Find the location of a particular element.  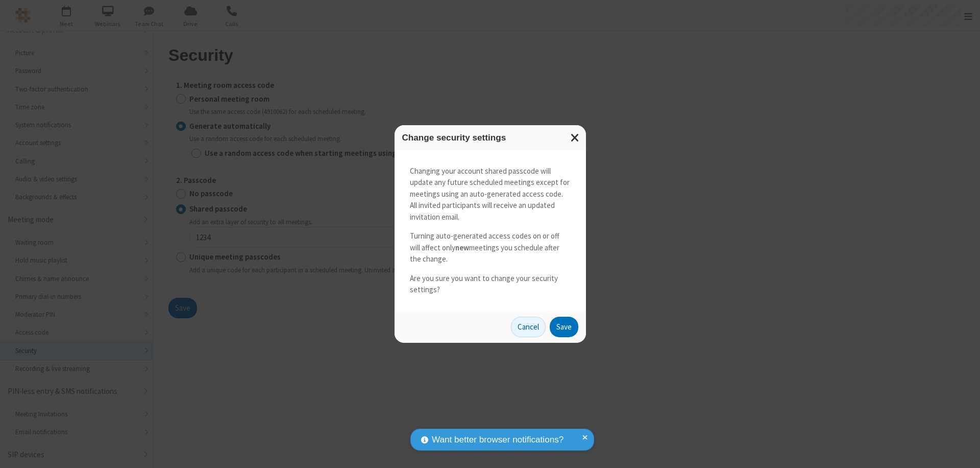

strong: new is located at coordinates (462, 247).